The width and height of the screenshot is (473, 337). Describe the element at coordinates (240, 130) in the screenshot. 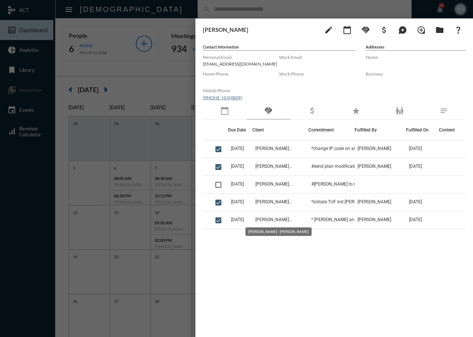

I see `th: Due Date` at that location.